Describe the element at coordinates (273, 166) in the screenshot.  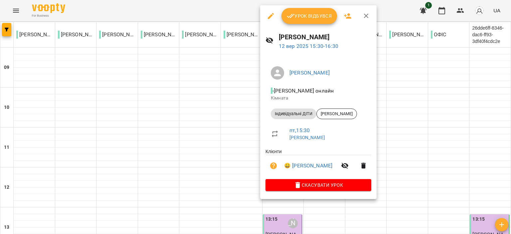
I see `button: Візит ще не сплачено. Додати оплату?` at that location.